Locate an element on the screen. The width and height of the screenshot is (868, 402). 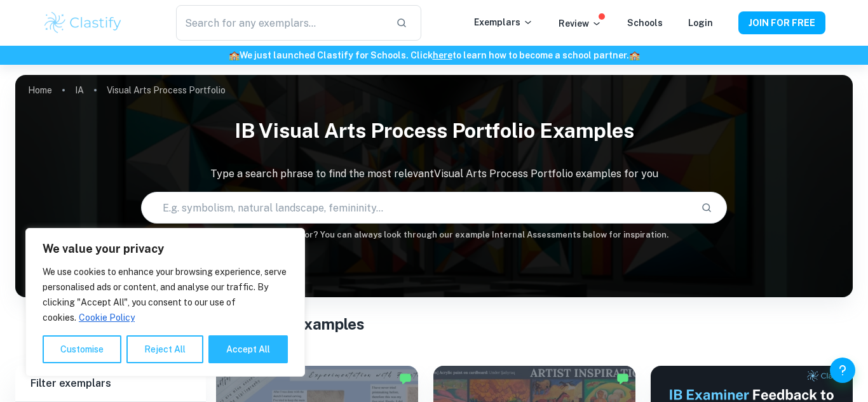
button: Search is located at coordinates (707, 208).